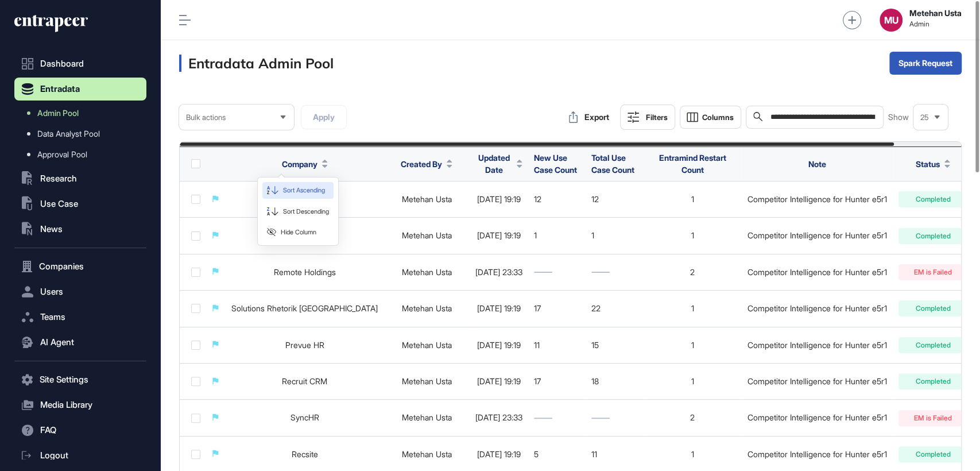 The image size is (980, 471). What do you see at coordinates (718, 117) in the screenshot?
I see `span: Columns` at bounding box center [718, 117].